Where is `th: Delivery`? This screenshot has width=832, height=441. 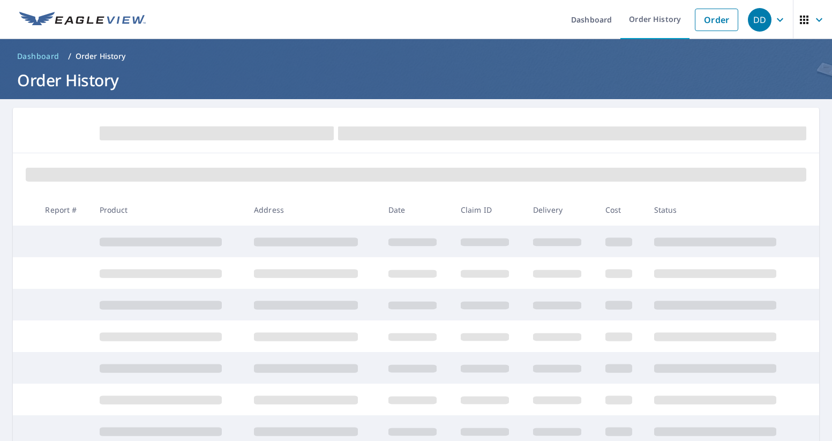
th: Delivery is located at coordinates (560, 209).